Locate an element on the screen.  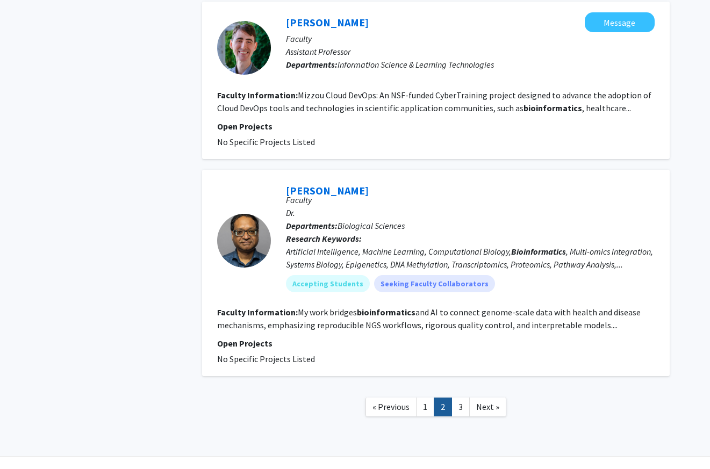
b: Bioinformatics is located at coordinates (538, 251).